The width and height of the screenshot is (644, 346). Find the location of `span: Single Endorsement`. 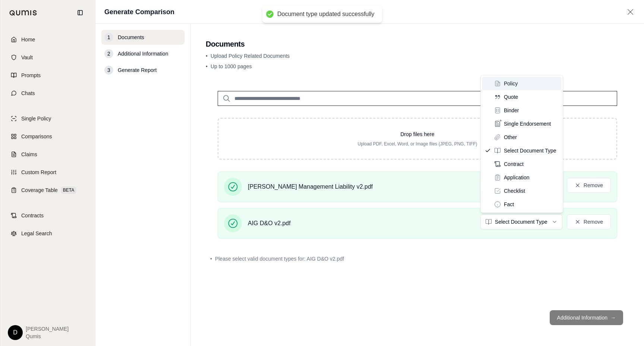

span: Single Endorsement is located at coordinates (527, 124).